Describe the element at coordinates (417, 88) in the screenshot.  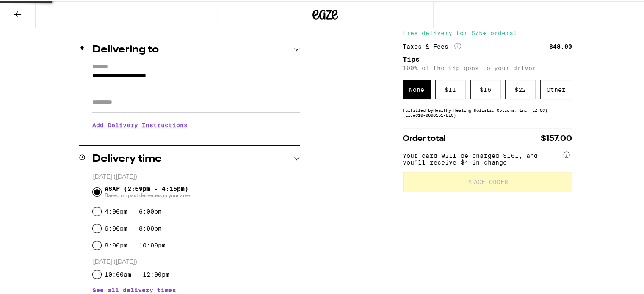
I see `div: None` at that location.